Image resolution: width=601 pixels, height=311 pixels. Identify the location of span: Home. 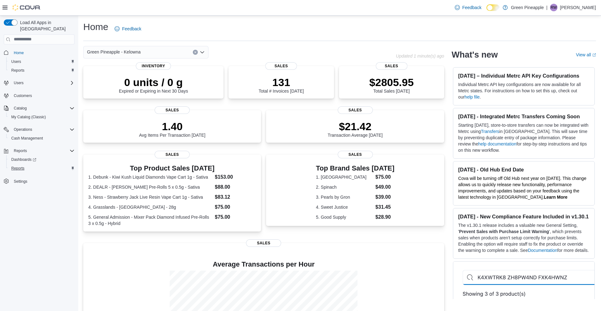
(43, 53).